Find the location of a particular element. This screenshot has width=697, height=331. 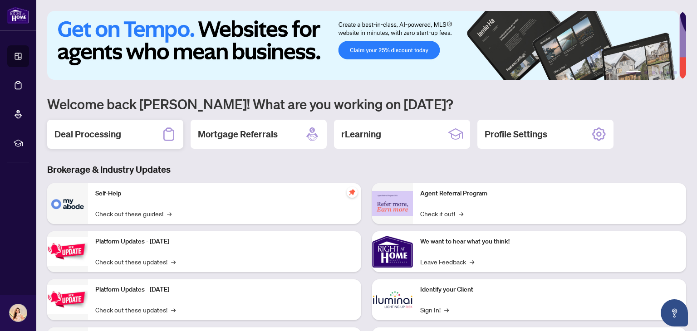

p: We want to hear what you think! is located at coordinates (549, 242).